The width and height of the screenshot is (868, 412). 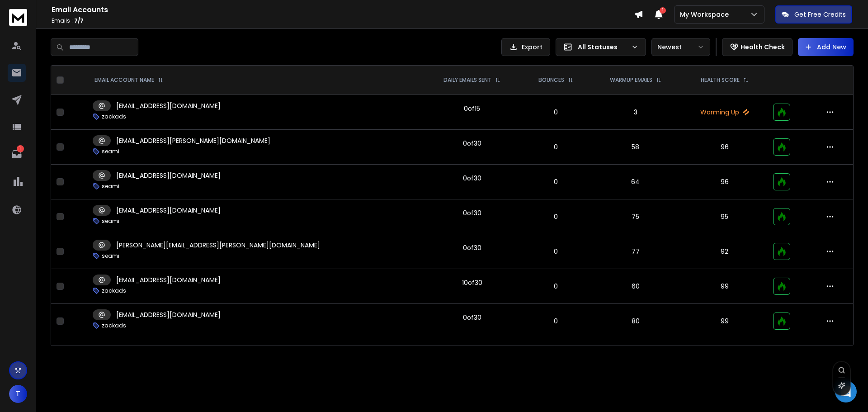 I want to click on button: Get Free Credits, so click(x=814, y=15).